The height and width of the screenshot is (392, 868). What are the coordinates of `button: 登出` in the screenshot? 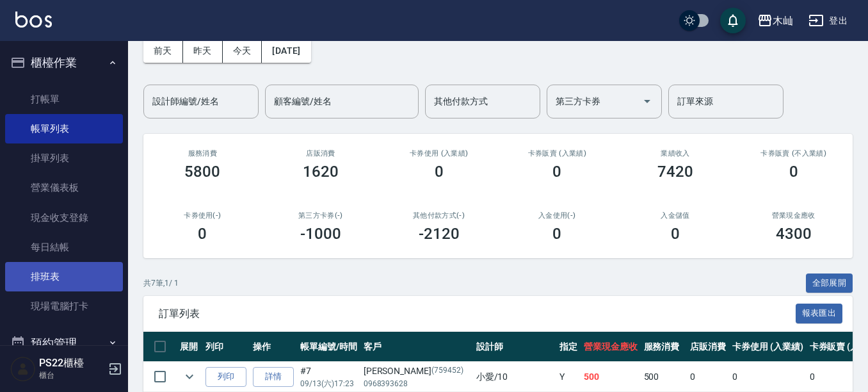 It's located at (828, 21).